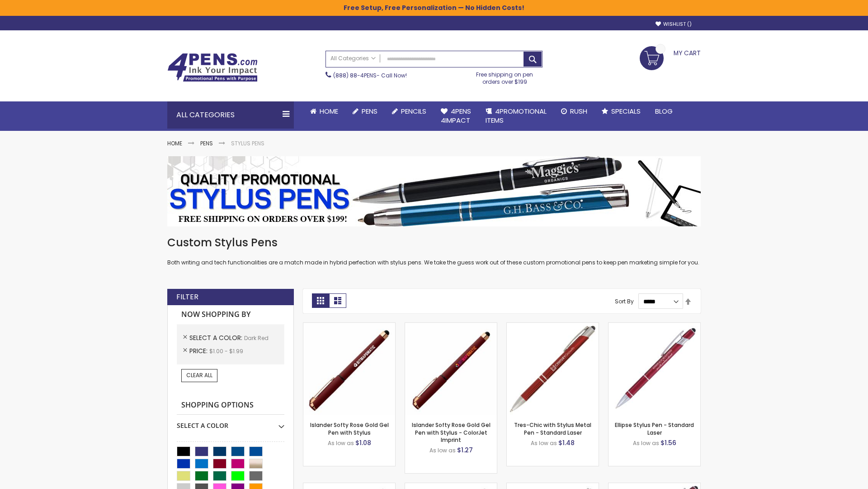 This screenshot has height=489, width=868. What do you see at coordinates (434, 243) in the screenshot?
I see `h1: Custom Stylus Pens` at bounding box center [434, 243].